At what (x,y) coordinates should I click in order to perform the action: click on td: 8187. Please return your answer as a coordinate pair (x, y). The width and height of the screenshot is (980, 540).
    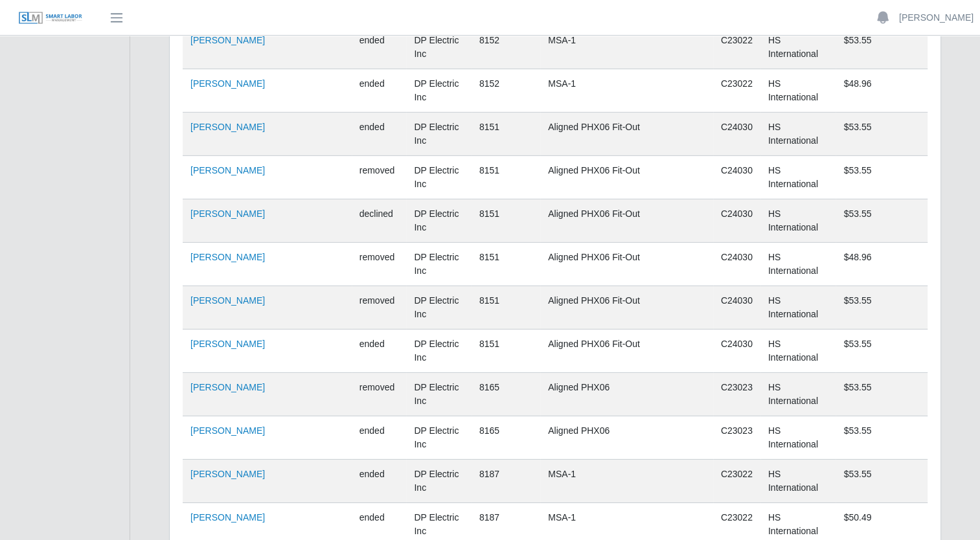
    Looking at the image, I should click on (506, 481).